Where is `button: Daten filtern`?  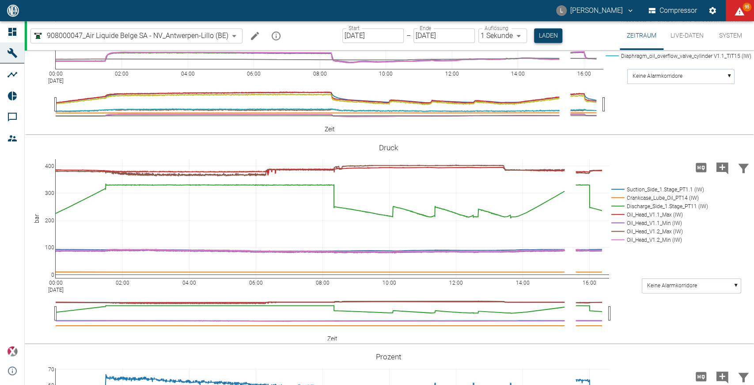
button: Daten filtern is located at coordinates (744, 167).